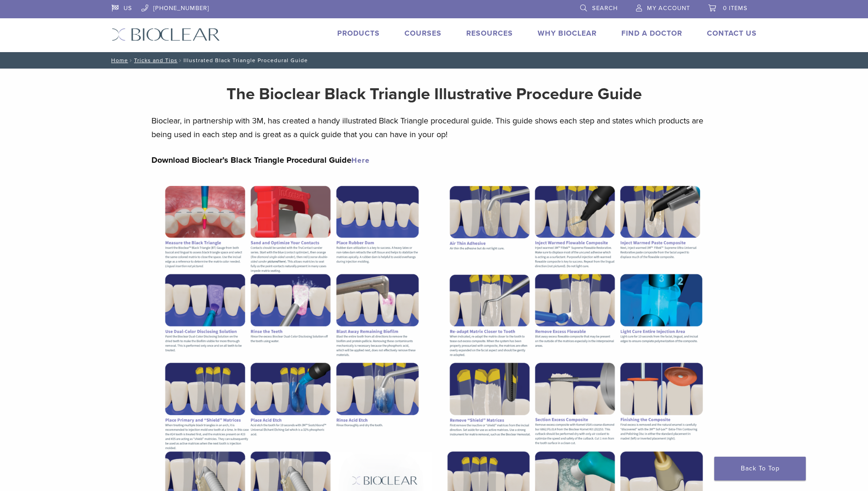 This screenshot has width=868, height=491. Describe the element at coordinates (361, 160) in the screenshot. I see `a: Here` at that location.